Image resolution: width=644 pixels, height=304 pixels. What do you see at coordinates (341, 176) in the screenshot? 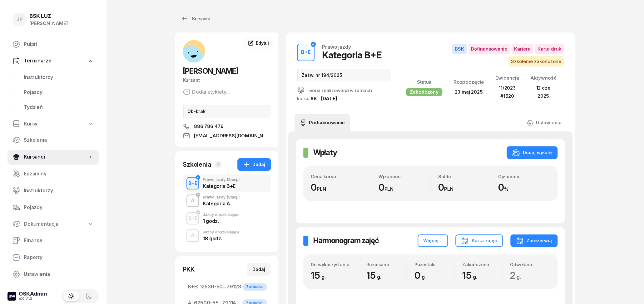
I see `div: Cena kursu` at bounding box center [341, 176].